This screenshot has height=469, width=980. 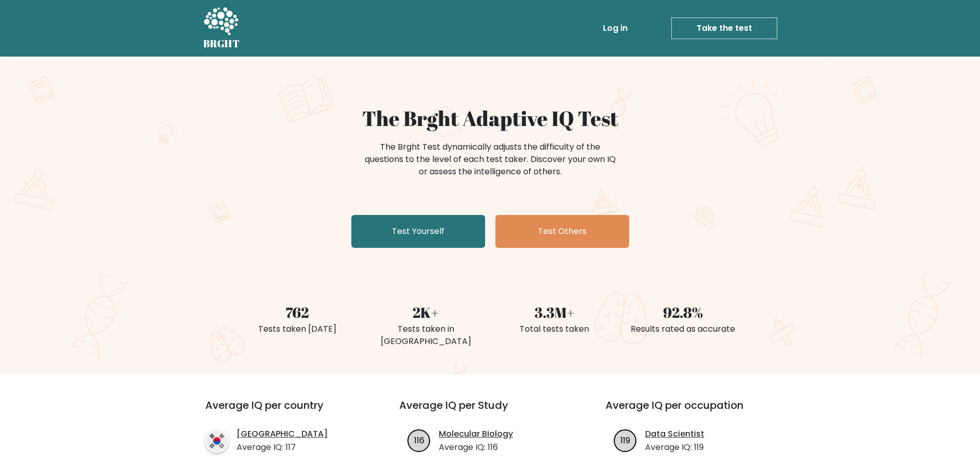 What do you see at coordinates (625, 440) in the screenshot?
I see `text: 119` at bounding box center [625, 440].